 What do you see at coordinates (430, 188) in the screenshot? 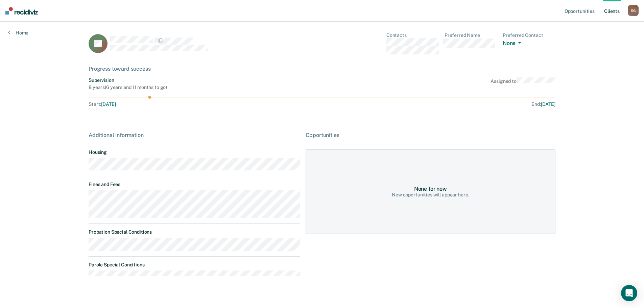
I see `div: None for now` at bounding box center [430, 188].